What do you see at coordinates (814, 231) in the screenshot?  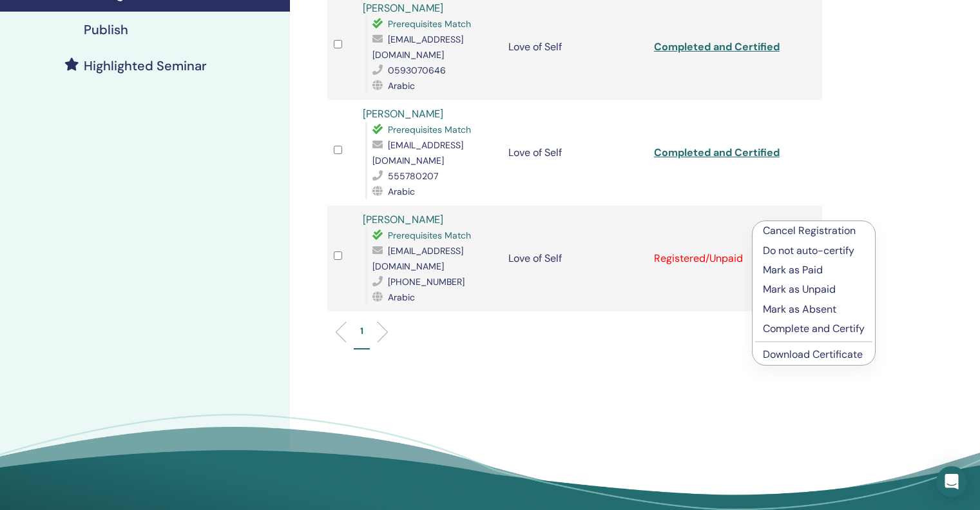 I see `p: Cancel Registration` at bounding box center [814, 231].